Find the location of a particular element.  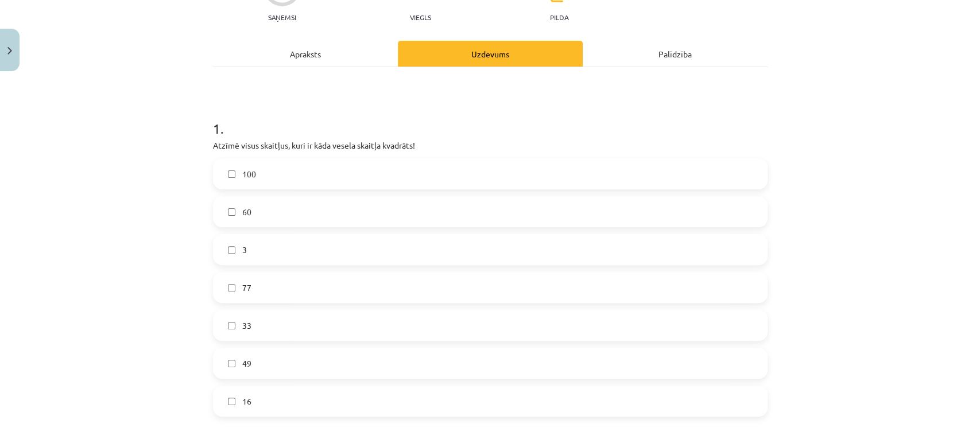

p: pilda is located at coordinates (560, 17).